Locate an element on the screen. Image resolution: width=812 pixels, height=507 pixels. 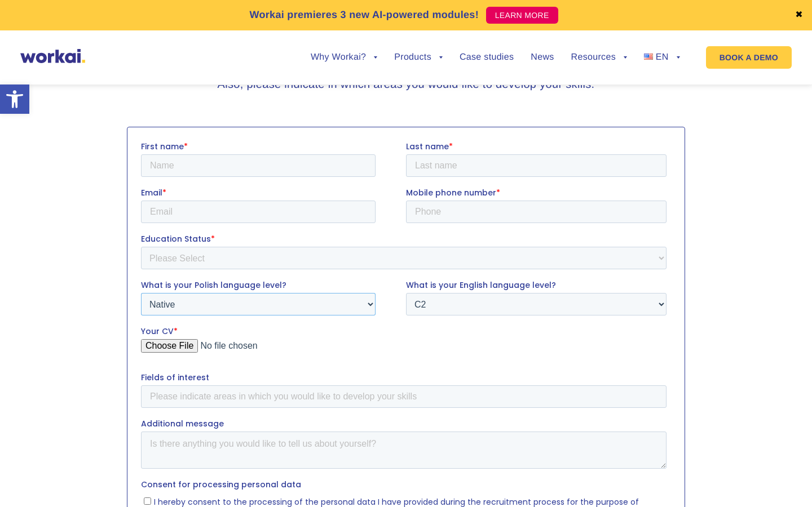
a: Case studies is located at coordinates (486, 58).